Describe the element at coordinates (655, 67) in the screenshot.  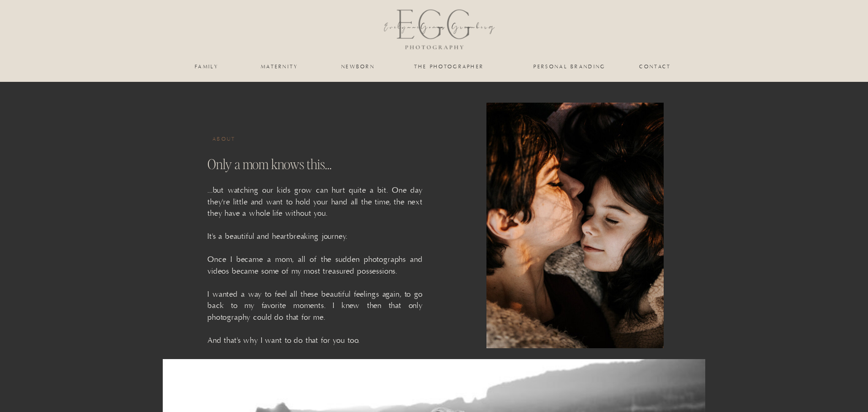
I see `nav: Contact` at that location.